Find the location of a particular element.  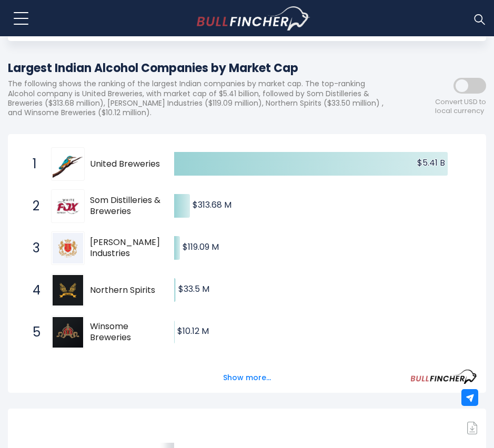

text: $119.09 M is located at coordinates (200, 247).